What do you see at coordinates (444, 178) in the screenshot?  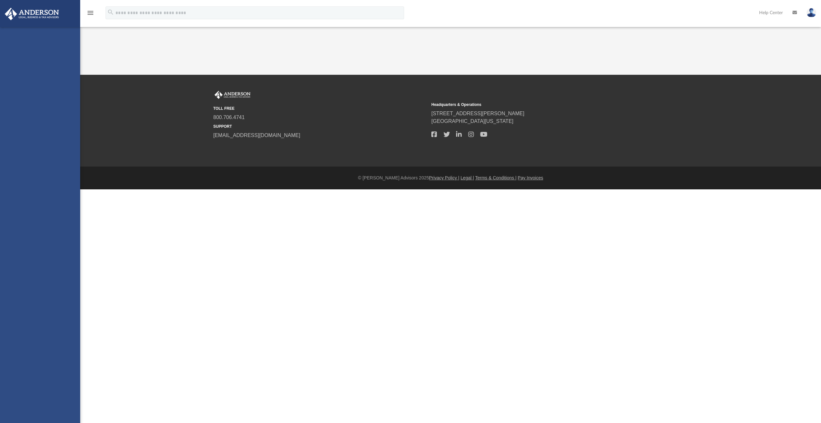 I see `a: Privacy Policy |` at bounding box center [444, 178].